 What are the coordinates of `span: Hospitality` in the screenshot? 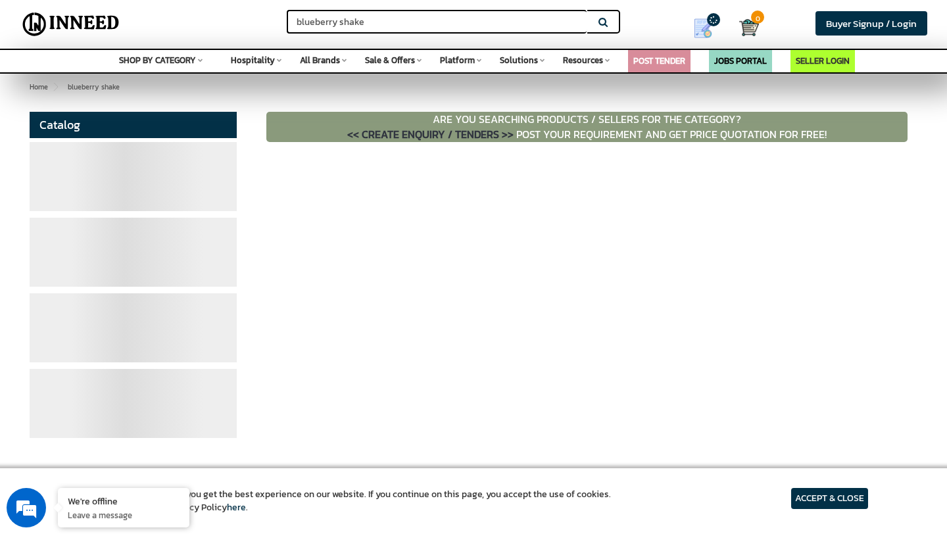 It's located at (252, 60).